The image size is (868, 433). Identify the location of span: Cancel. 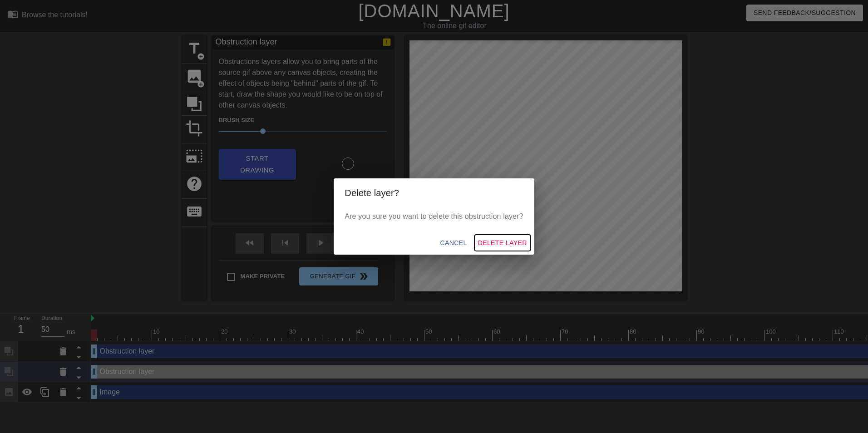
(453, 243).